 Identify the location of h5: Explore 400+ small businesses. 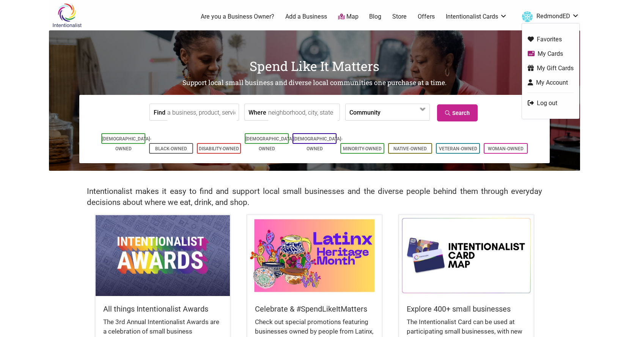
(466, 309).